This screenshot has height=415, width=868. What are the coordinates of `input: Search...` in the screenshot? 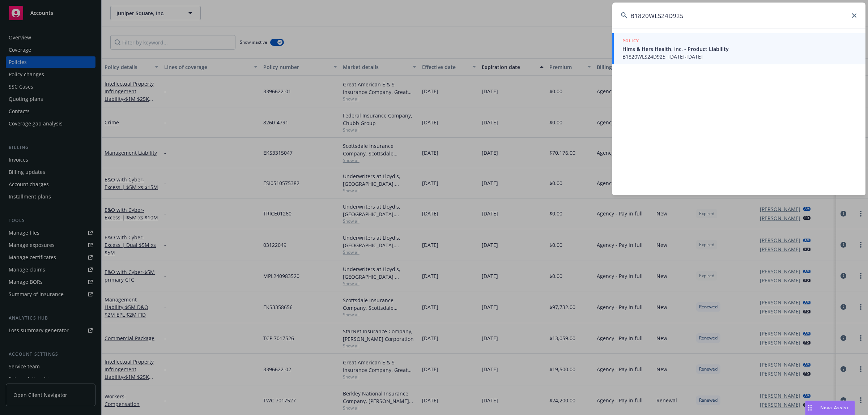 It's located at (739, 16).